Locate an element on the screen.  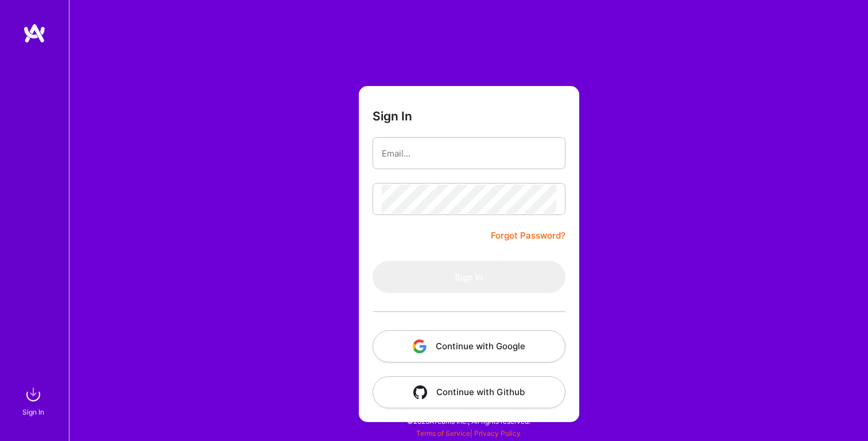
input: Email... is located at coordinates (469, 153).